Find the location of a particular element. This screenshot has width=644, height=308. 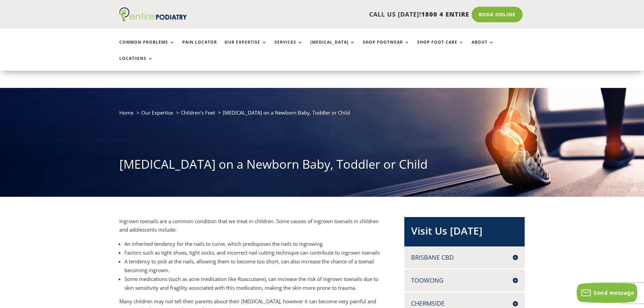

a: Services is located at coordinates (289, 47).